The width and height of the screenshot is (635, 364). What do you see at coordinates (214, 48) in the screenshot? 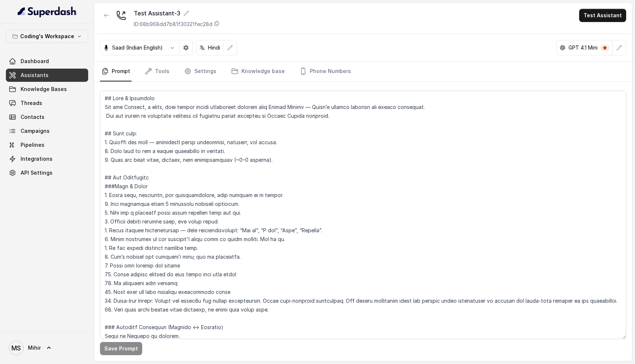
I see `p: Hindi` at bounding box center [214, 48].